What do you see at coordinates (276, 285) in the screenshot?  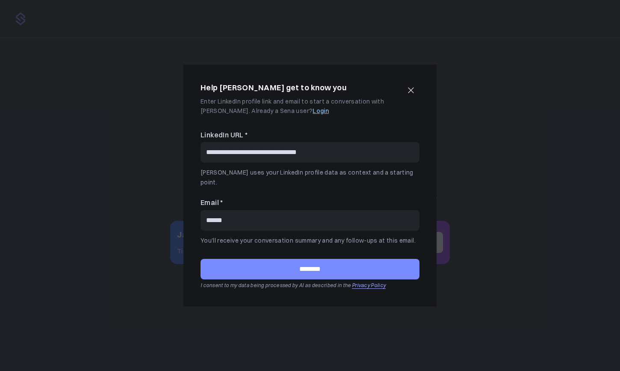 I see `span: I consent to my data being processed by AI as described in the` at bounding box center [276, 285].